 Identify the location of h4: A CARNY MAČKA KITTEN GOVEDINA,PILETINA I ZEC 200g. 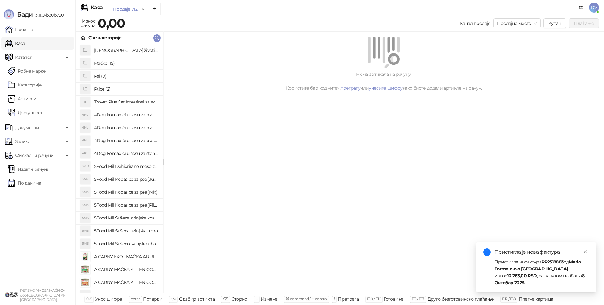
(126, 269).